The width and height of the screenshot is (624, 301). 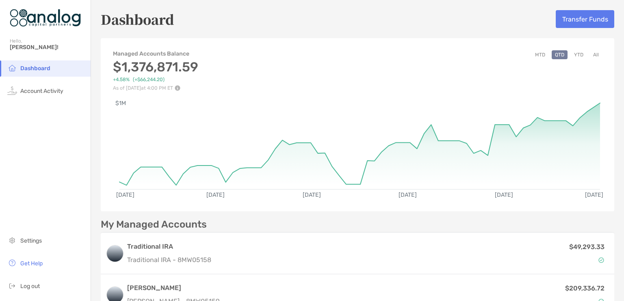 What do you see at coordinates (45, 18) in the screenshot?
I see `img: Zoe Logo` at bounding box center [45, 18].